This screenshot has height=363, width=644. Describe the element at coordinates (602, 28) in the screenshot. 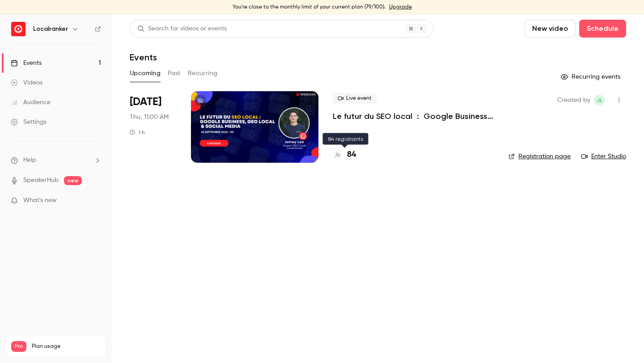

I see `button: Schedule` at that location.